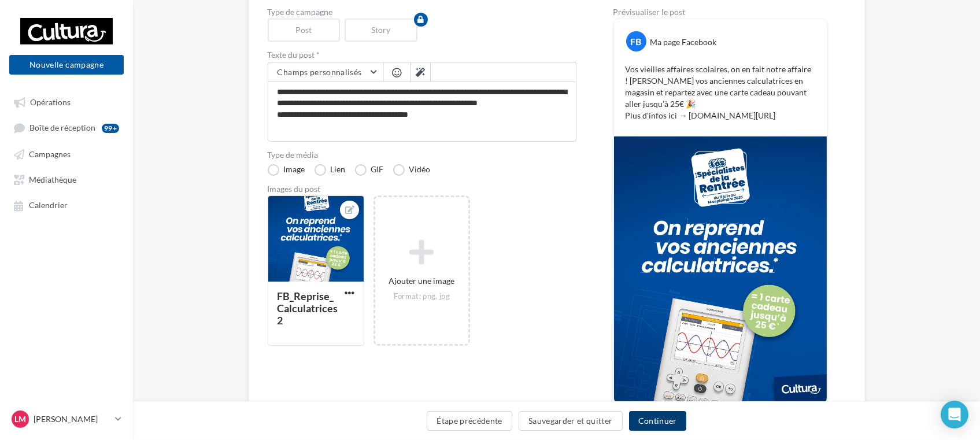 This screenshot has width=980, height=440. I want to click on label: Vidéo, so click(412, 170).